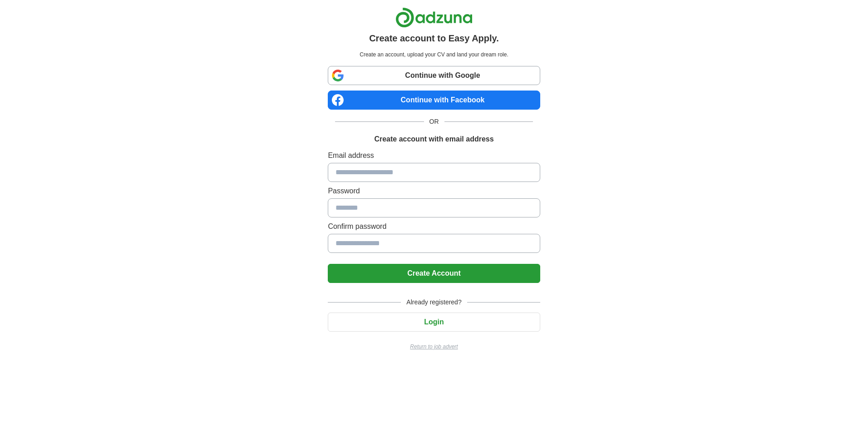 The image size is (868, 434). Describe the element at coordinates (434, 302) in the screenshot. I see `span: Already registered?` at that location.